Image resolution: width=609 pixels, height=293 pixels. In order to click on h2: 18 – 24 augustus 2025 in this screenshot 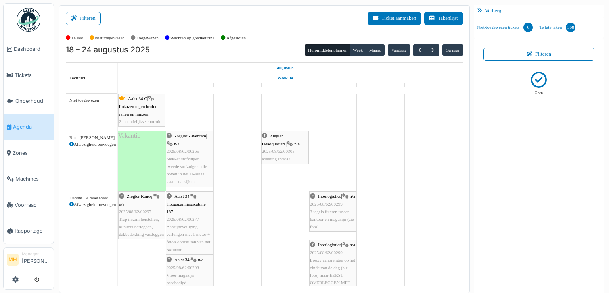, I will do `click(108, 50)`.